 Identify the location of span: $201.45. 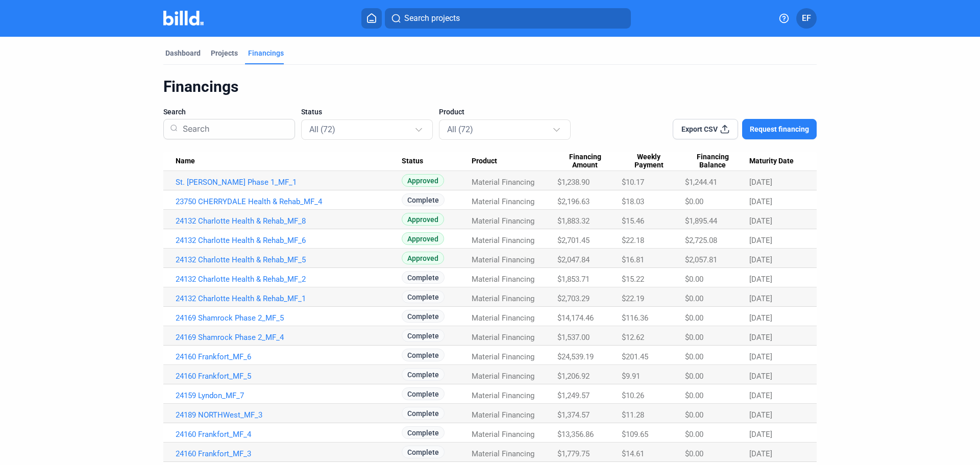
(635, 357).